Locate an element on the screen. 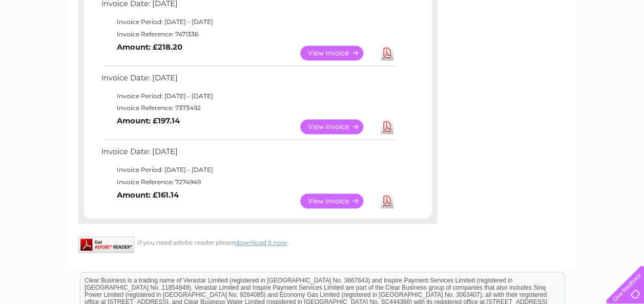  div: If you need adobe reader please . is located at coordinates (258, 241).